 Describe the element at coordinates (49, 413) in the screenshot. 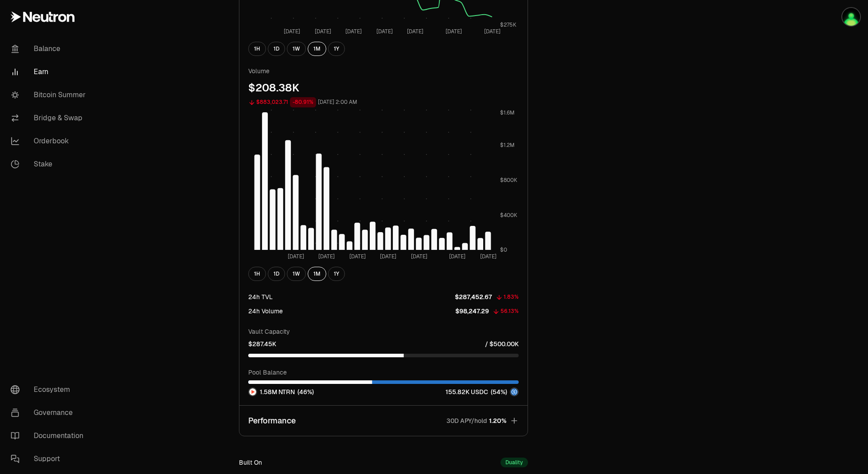

I see `a: Governance` at that location.